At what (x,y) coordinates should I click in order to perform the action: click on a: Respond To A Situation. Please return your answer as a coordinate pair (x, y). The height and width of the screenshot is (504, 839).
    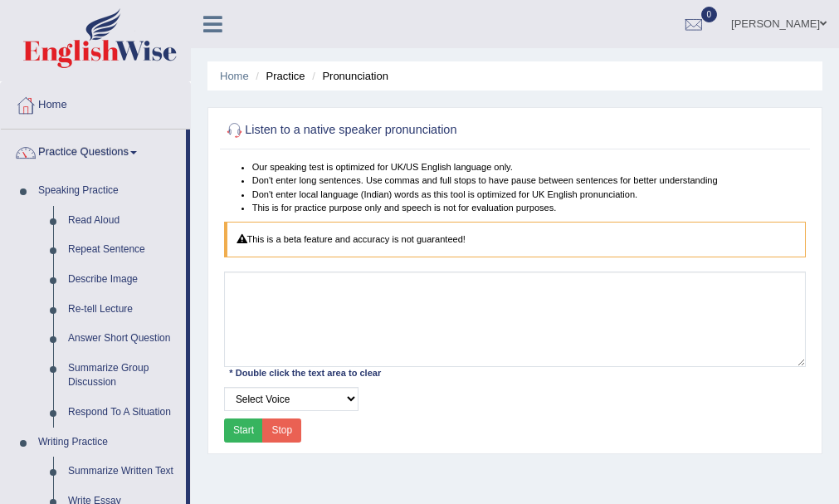
    Looking at the image, I should click on (123, 412).